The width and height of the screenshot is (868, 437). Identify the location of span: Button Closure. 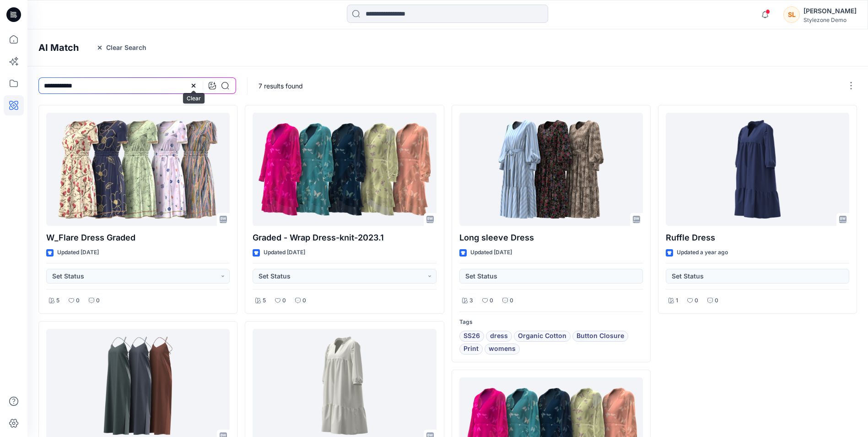
(600, 336).